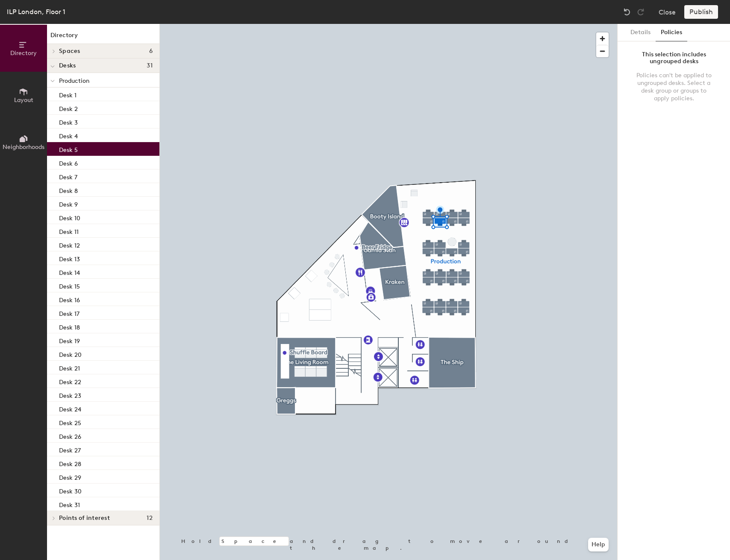 Image resolution: width=730 pixels, height=560 pixels. I want to click on span: Directory, so click(24, 53).